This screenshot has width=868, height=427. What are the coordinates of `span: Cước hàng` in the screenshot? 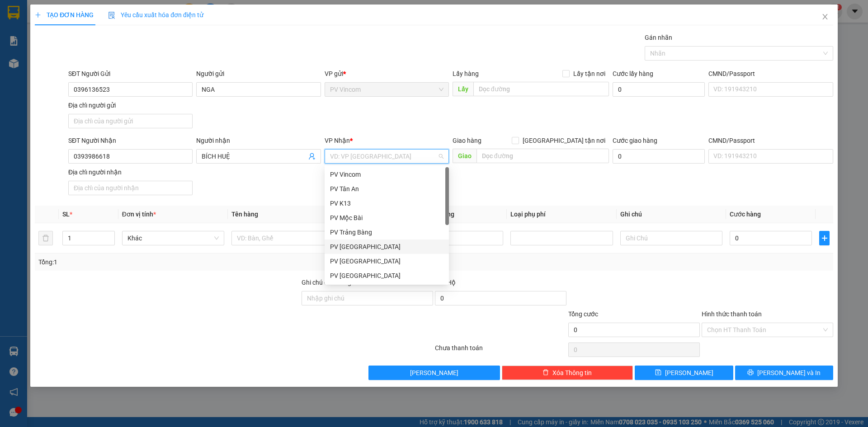 It's located at (745, 214).